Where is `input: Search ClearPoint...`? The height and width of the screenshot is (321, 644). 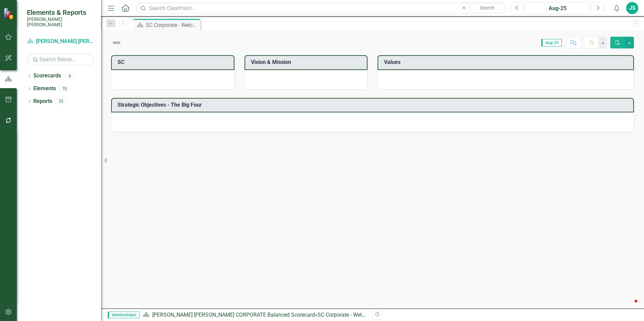
input: Search ClearPoint... is located at coordinates (321, 8).